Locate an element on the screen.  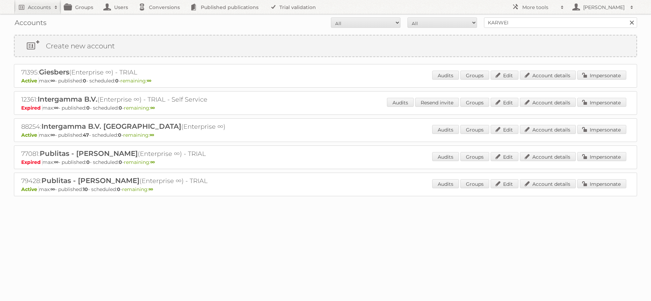
strong: 10 is located at coordinates (85, 189).